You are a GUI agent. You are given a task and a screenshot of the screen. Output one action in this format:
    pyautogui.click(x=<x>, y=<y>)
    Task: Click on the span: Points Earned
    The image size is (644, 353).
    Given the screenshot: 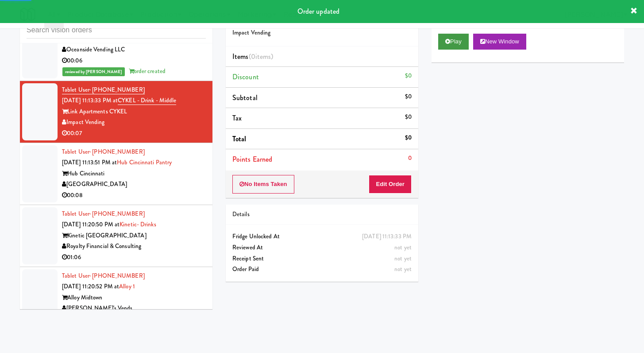 What is the action you would take?
    pyautogui.click(x=252, y=159)
    